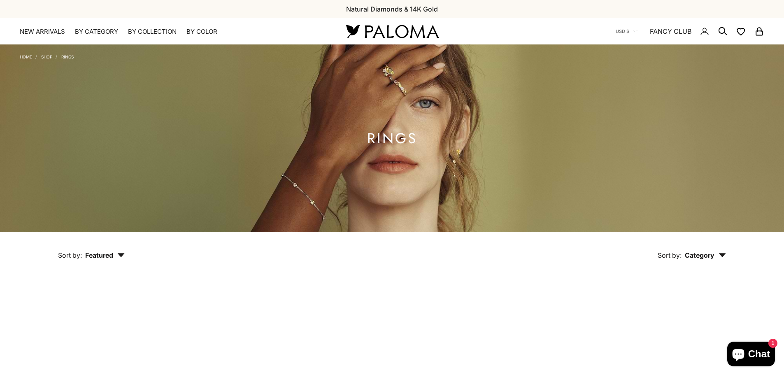 This screenshot has height=375, width=784. I want to click on summary: By Color, so click(202, 32).